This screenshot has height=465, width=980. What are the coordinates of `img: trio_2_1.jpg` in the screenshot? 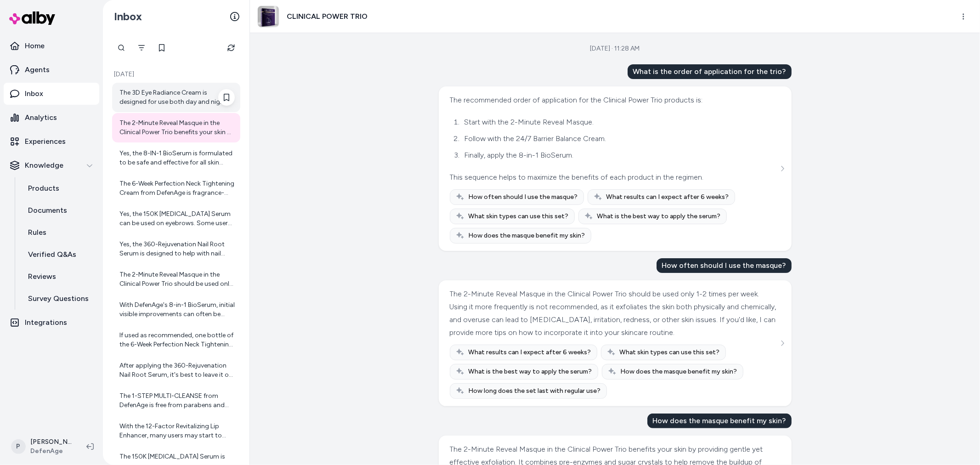 It's located at (268, 17).